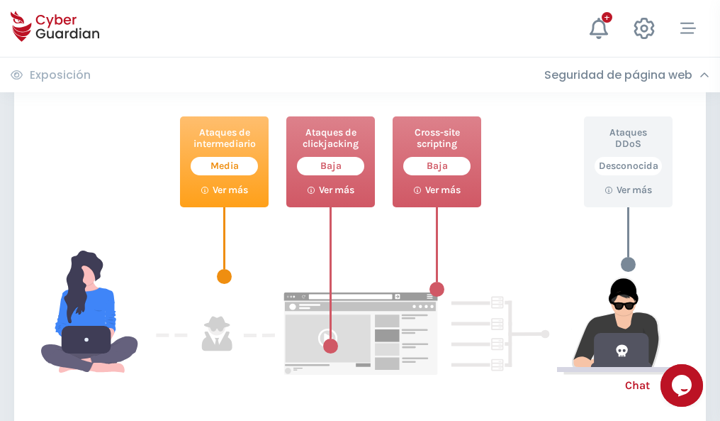  Describe the element at coordinates (224, 166) in the screenshot. I see `div: Media` at that location.